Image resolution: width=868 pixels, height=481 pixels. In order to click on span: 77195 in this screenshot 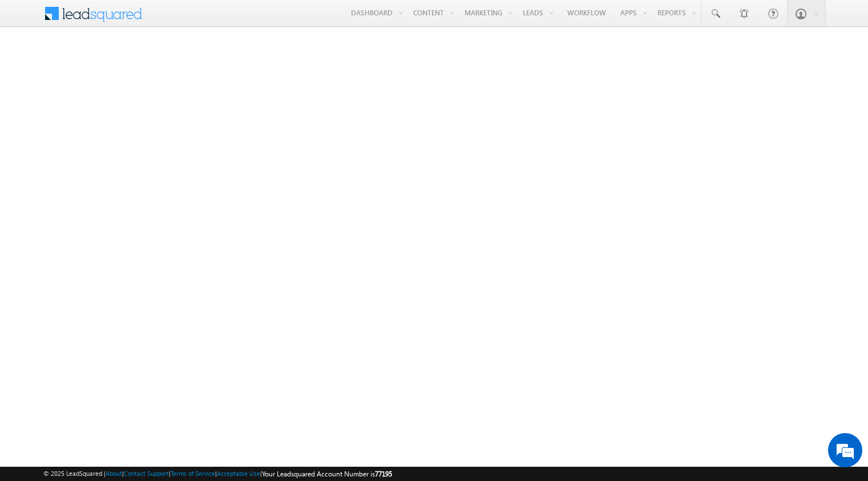, I will do `click(384, 473)`.